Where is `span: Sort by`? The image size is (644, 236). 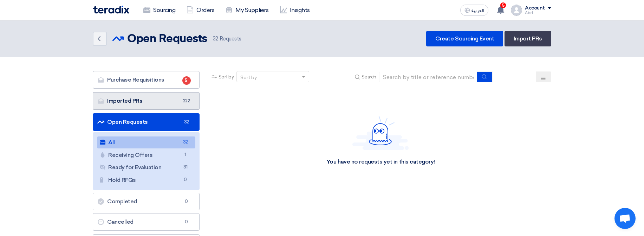
span: Sort by is located at coordinates (226, 76).